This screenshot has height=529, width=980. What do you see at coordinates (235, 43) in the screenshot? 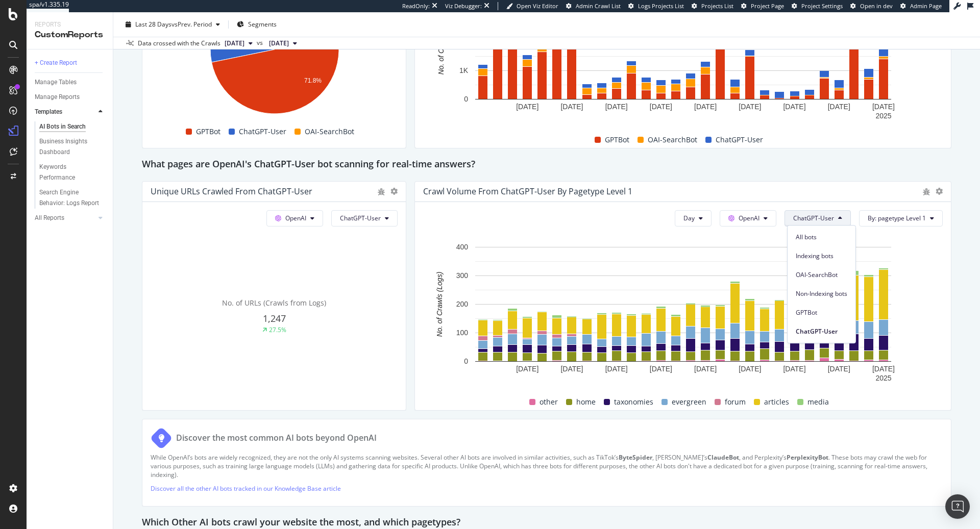
I see `span: 2025 Aug. 11th` at bounding box center [235, 43].